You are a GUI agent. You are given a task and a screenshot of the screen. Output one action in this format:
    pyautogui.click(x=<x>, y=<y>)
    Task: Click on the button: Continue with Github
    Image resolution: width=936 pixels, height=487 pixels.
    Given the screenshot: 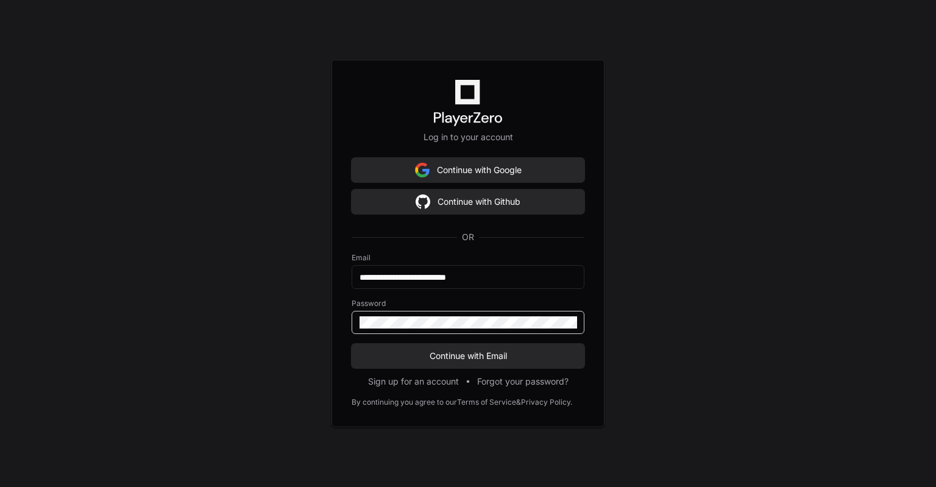 What is the action you would take?
    pyautogui.click(x=468, y=202)
    